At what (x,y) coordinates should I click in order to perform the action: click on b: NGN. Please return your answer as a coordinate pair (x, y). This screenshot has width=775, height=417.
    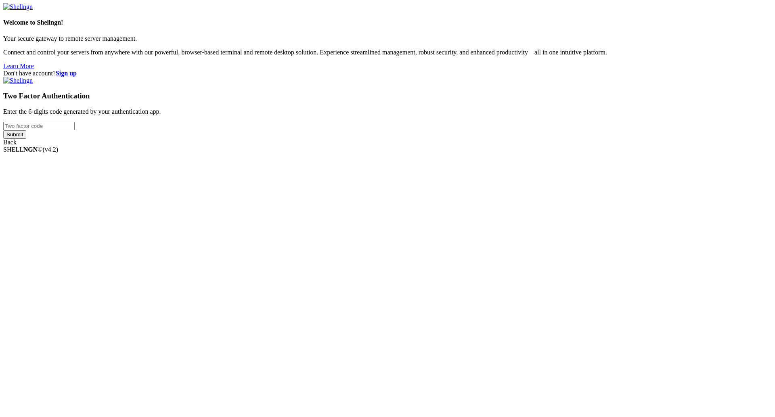
    Looking at the image, I should click on (31, 149).